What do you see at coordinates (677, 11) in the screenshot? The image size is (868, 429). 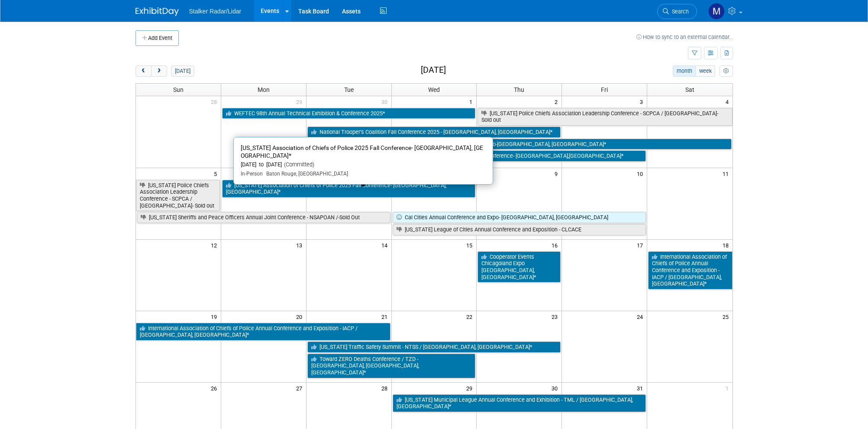 I see `a: Search` at bounding box center [677, 11].